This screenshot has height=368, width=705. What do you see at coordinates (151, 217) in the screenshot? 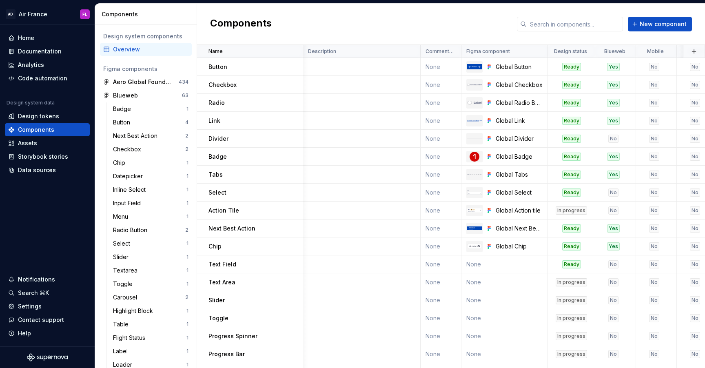
I see `a: Menu1` at bounding box center [151, 217].